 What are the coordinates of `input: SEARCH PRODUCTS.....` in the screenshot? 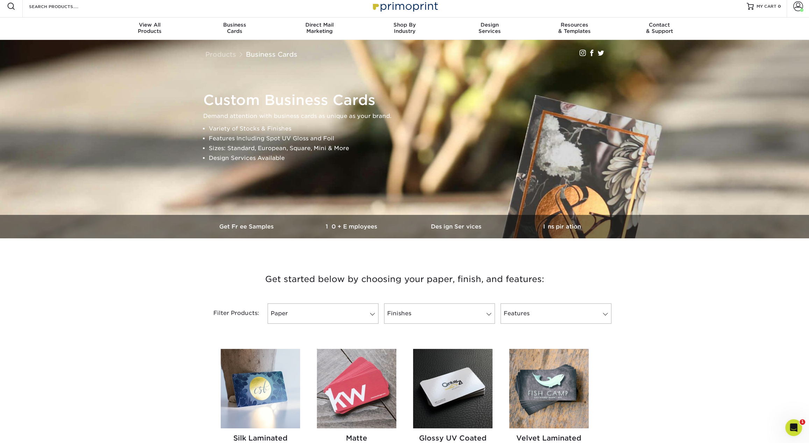 It's located at (62, 6).